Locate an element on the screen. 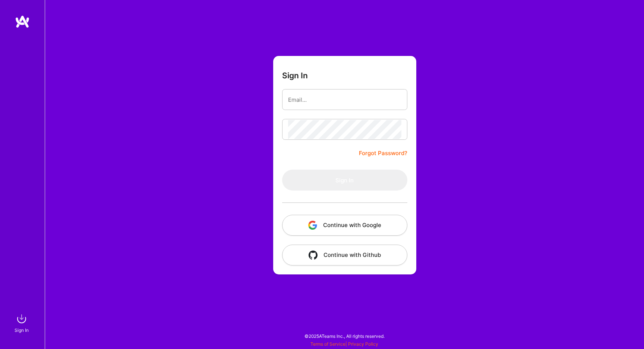  a: Forgot Password? is located at coordinates (383, 153).